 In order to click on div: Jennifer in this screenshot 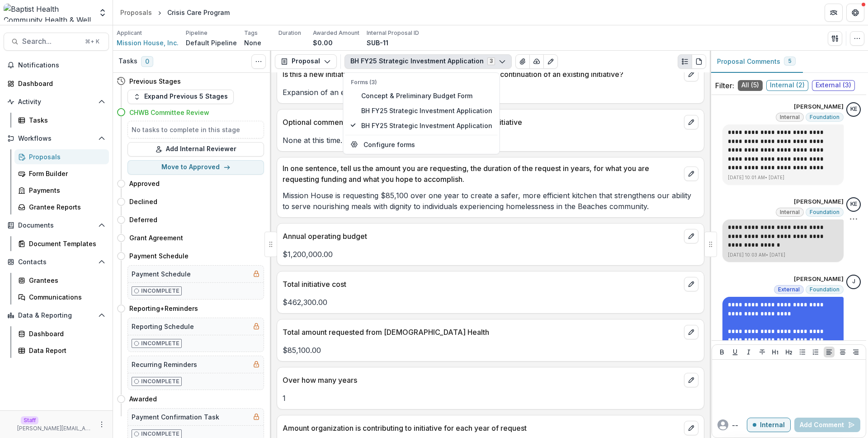, I will do `click(854, 281)`.